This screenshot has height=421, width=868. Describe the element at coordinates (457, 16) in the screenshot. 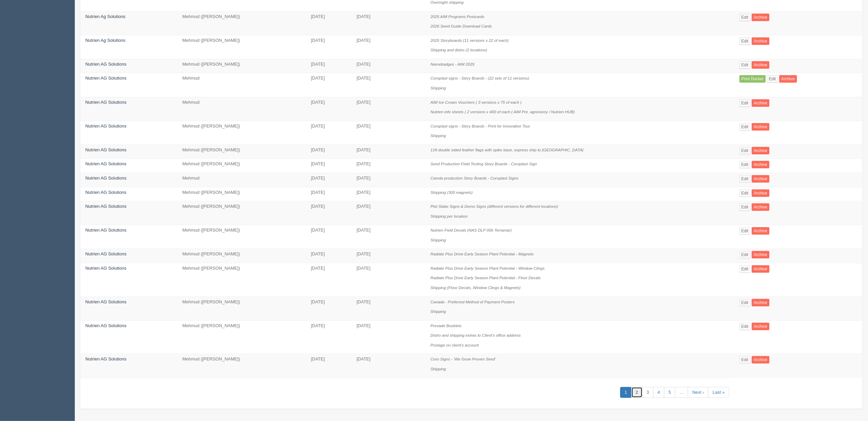

I see `i: 2025 AIM Programs Postcards` at that location.